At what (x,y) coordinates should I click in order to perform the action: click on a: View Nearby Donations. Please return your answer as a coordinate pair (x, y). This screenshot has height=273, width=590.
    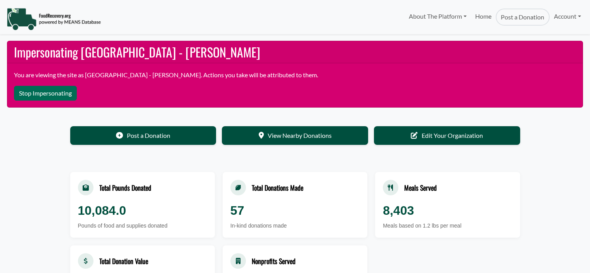
    Looking at the image, I should click on (295, 135).